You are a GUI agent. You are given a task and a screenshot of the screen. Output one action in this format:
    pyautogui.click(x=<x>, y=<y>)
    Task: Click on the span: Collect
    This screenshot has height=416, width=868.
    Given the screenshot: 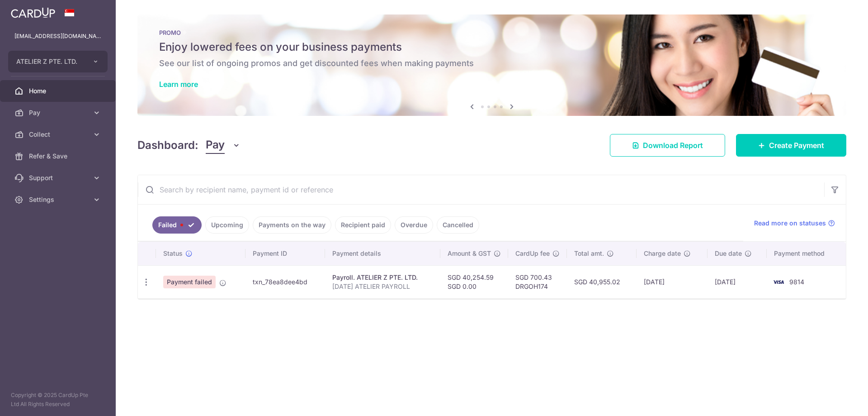 What is the action you would take?
    pyautogui.click(x=59, y=134)
    